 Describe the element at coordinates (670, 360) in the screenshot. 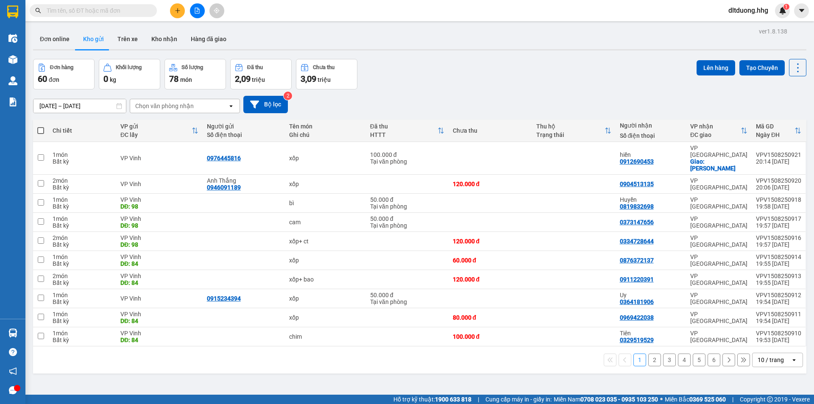

I see `button: 3` at that location.